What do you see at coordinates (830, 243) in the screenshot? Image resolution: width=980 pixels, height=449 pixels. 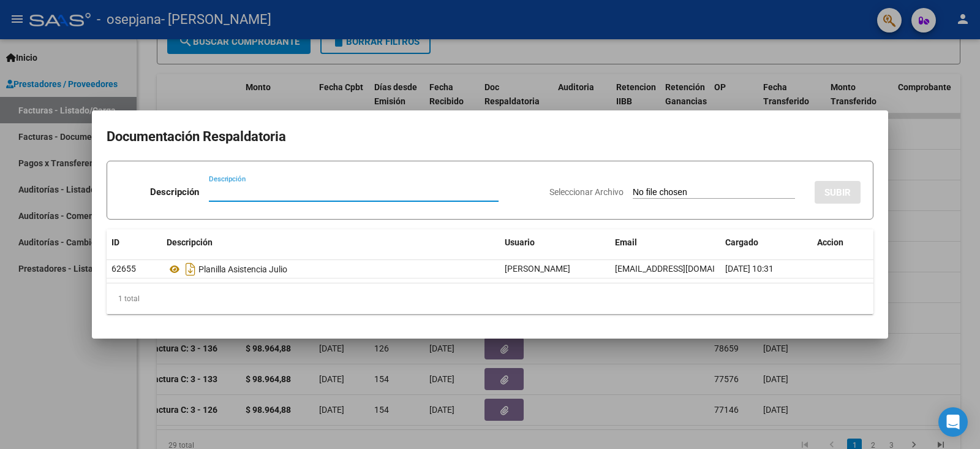 I see `span: Accion` at bounding box center [830, 243].